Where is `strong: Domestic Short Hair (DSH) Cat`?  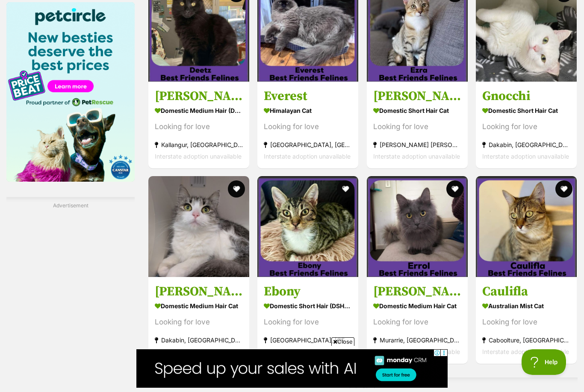
strong: Domestic Short Hair (DSH) Cat is located at coordinates (308, 306).